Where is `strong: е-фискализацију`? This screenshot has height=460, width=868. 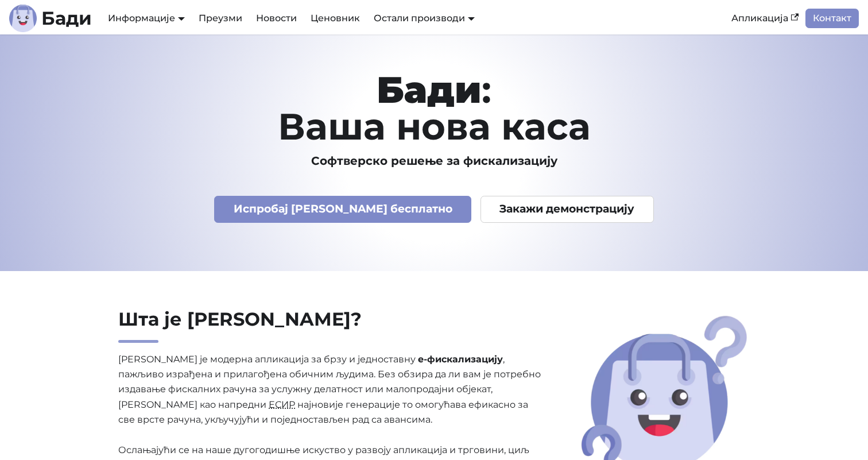 strong: е-фискализацију is located at coordinates (461, 359).